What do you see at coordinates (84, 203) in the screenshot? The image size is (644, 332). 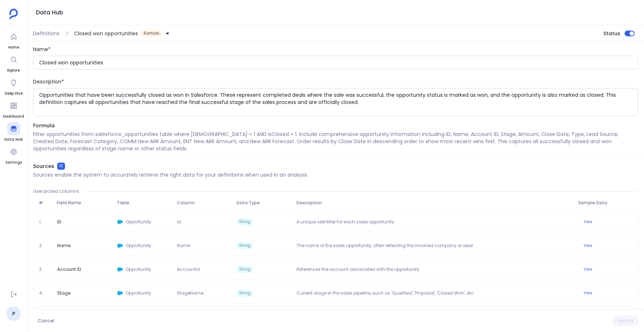 I see `span: Field Name` at bounding box center [84, 203].